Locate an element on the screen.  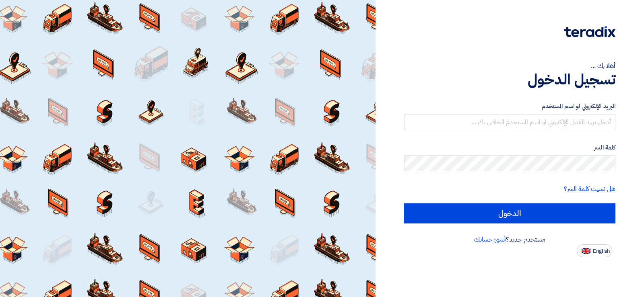
span: English is located at coordinates (601, 251).